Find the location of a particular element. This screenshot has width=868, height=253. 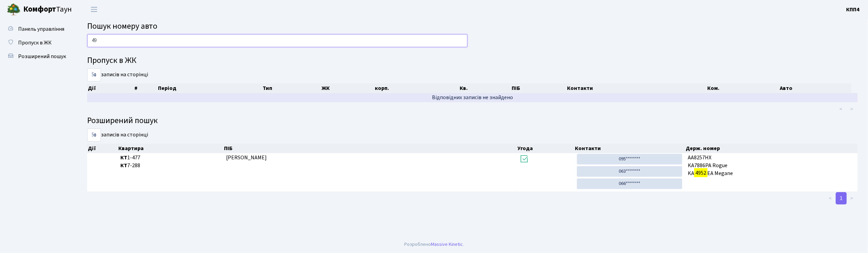

th: Квартира is located at coordinates (170, 149).